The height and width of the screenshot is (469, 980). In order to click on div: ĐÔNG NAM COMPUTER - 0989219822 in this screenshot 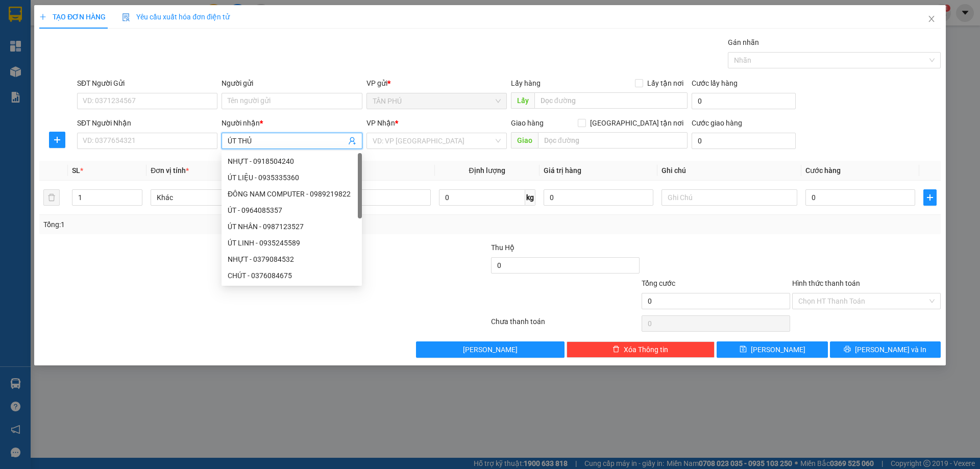, I will do `click(292, 194)`.